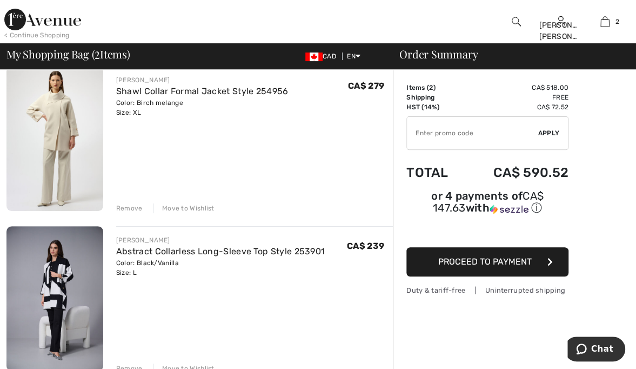 This screenshot has width=636, height=369. Describe the element at coordinates (606, 22) in the screenshot. I see `a: 2` at that location.